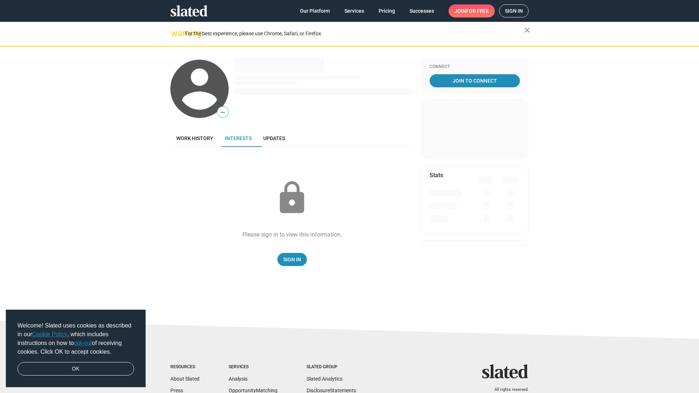 The image size is (699, 393). I want to click on div: cookieconsent, so click(76, 349).